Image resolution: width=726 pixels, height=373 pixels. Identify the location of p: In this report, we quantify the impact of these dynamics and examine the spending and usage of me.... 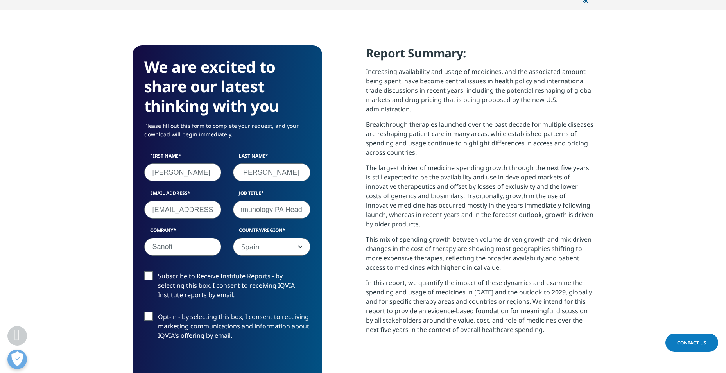
(480, 309).